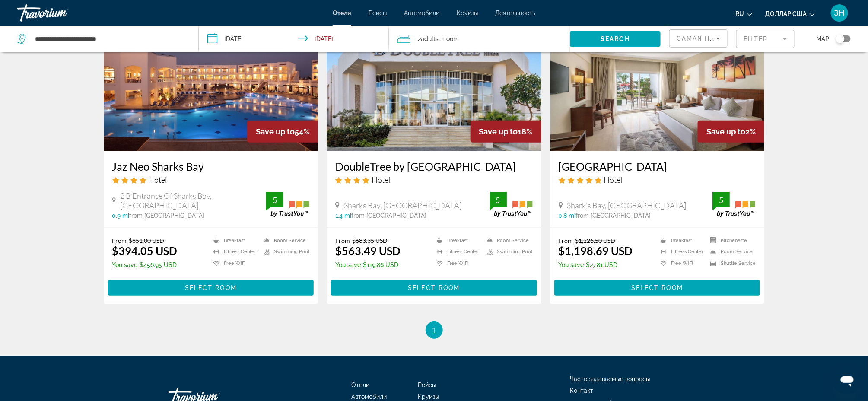  What do you see at coordinates (121, 216) in the screenshot?
I see `span: 0.9 mi` at bounding box center [121, 216].